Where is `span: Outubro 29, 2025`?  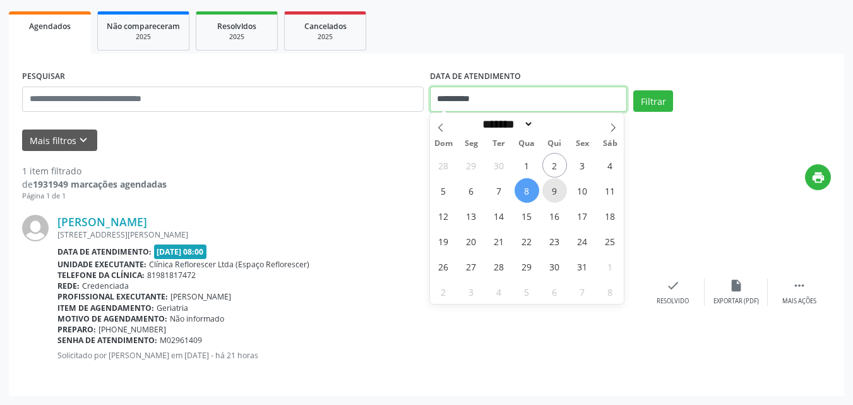
span: Outubro 29, 2025 is located at coordinates (526, 266).